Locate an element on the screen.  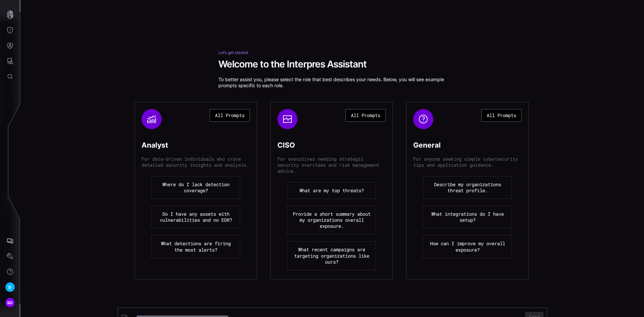
button: Where do I lack detection coverage? is located at coordinates (196, 187).